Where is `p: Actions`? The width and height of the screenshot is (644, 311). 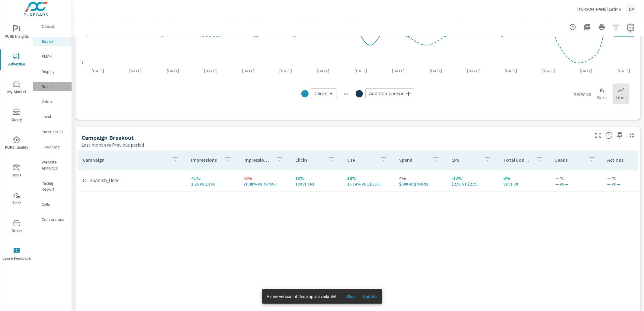
p: Actions is located at coordinates (621, 160).